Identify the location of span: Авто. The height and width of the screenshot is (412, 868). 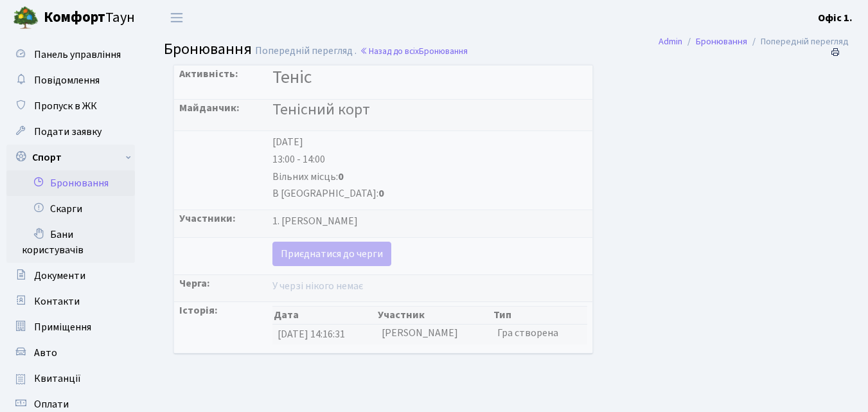
(46, 352).